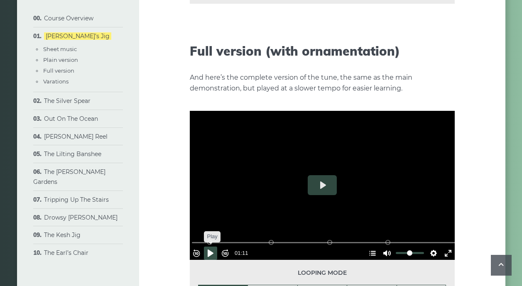 The height and width of the screenshot is (286, 522). What do you see at coordinates (59, 71) in the screenshot?
I see `a: Full version` at bounding box center [59, 71].